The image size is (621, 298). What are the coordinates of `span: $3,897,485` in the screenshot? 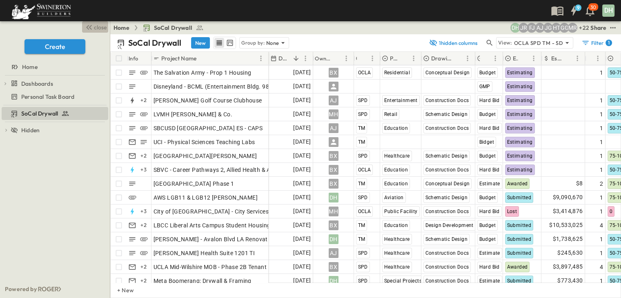 It's located at (568, 267).